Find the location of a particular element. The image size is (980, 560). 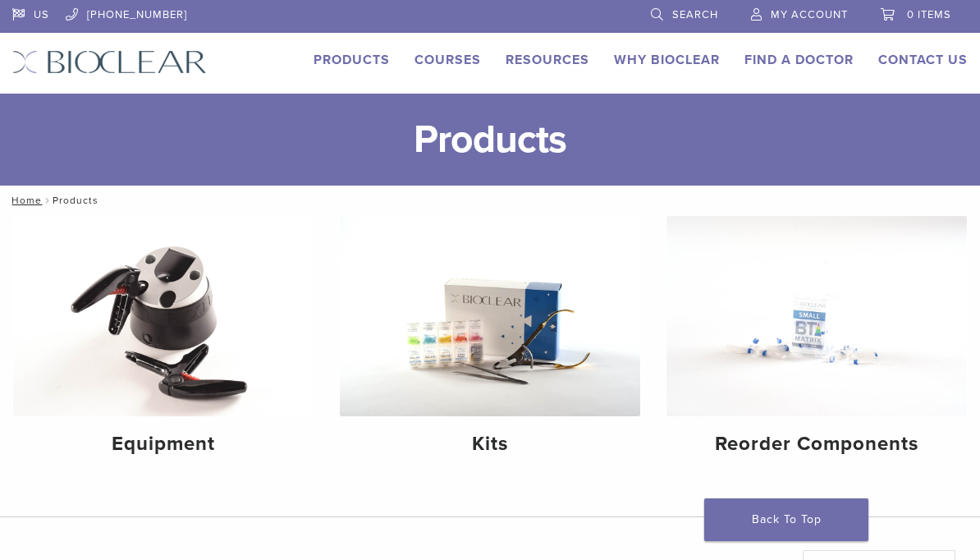

img: Bioclear is located at coordinates (109, 61).